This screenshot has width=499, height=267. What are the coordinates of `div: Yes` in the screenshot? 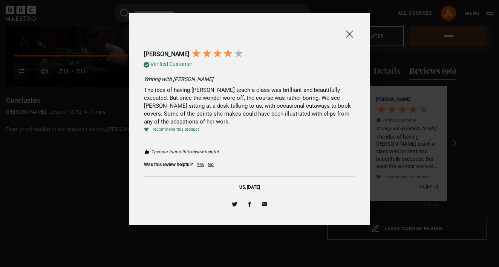 It's located at (200, 165).